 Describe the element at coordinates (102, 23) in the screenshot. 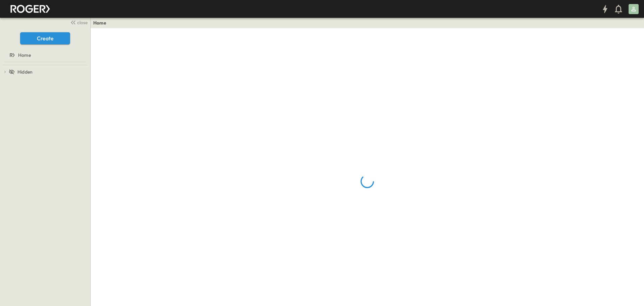

I see `nav: breadcrumbs` at that location.